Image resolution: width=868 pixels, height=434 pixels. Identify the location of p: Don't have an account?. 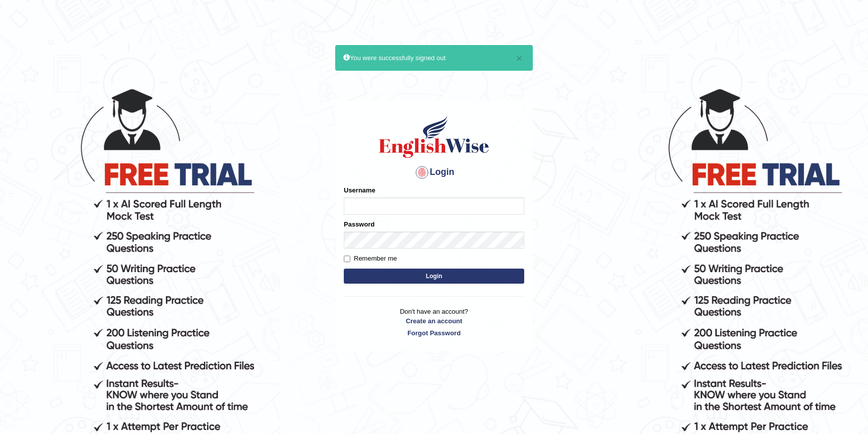
(434, 322).